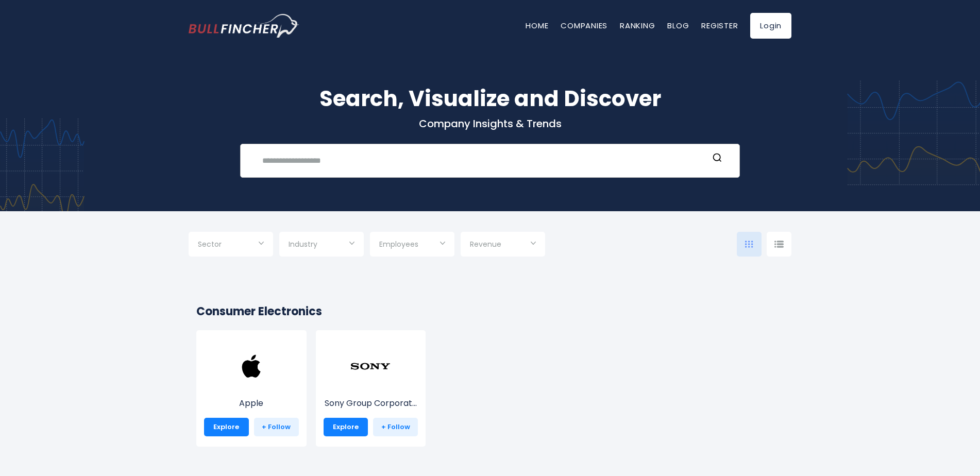 Image resolution: width=980 pixels, height=476 pixels. I want to click on a: Ranking, so click(637, 25).